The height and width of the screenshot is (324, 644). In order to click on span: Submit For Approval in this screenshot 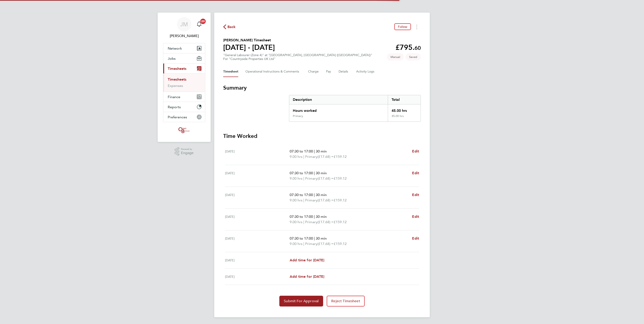, I will do `click(301, 301)`.